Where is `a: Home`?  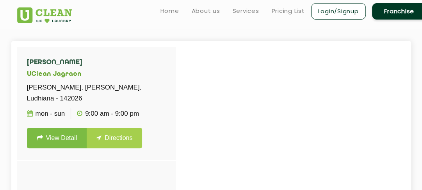 a: Home is located at coordinates (170, 11).